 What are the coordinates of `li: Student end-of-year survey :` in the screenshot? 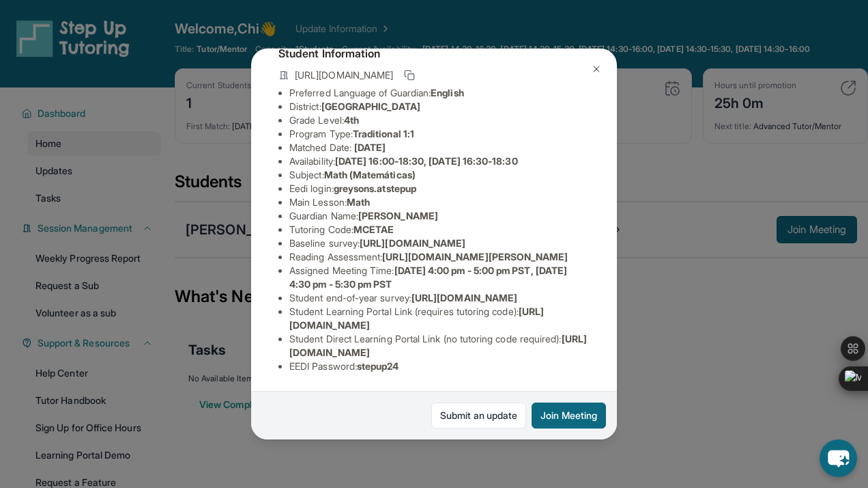 It's located at (439, 298).